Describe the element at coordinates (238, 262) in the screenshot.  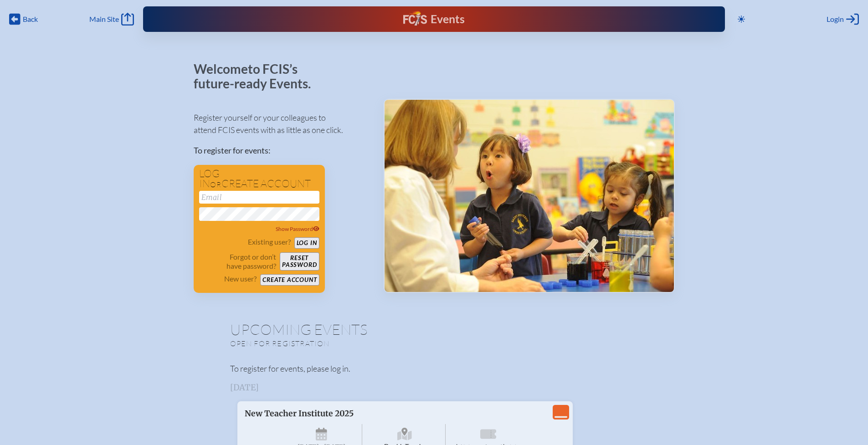
I see `p: Forgot or don’t have password?` at that location.